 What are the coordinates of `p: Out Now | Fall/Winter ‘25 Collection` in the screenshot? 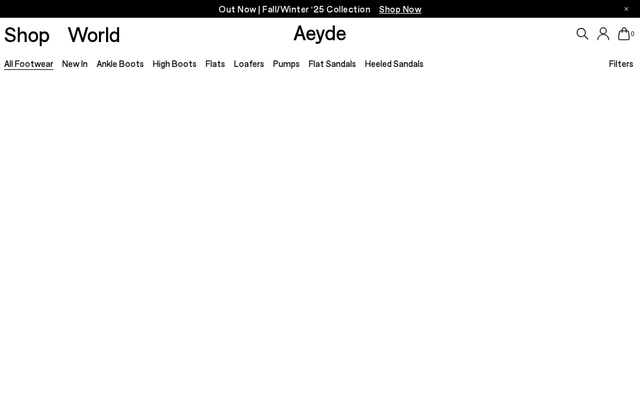 It's located at (320, 9).